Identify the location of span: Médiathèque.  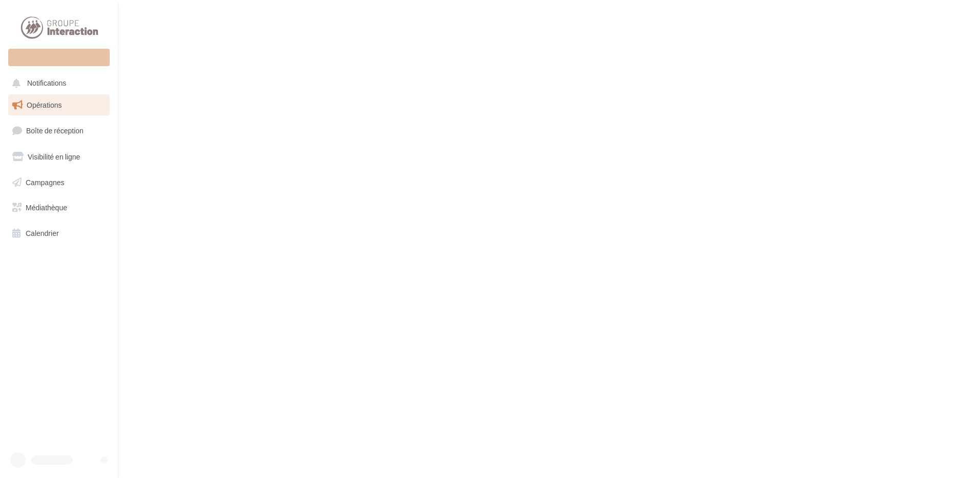
(46, 207).